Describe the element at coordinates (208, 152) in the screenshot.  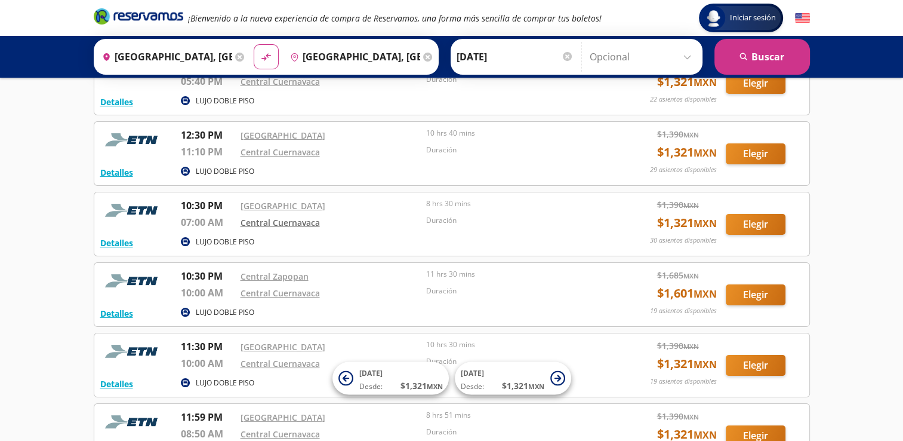
I see `p: 11:10 PM` at that location.